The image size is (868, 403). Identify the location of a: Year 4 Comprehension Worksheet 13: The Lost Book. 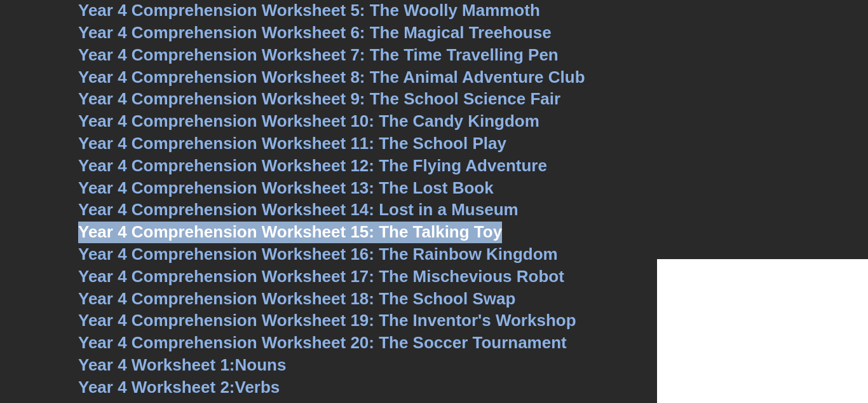
(286, 187).